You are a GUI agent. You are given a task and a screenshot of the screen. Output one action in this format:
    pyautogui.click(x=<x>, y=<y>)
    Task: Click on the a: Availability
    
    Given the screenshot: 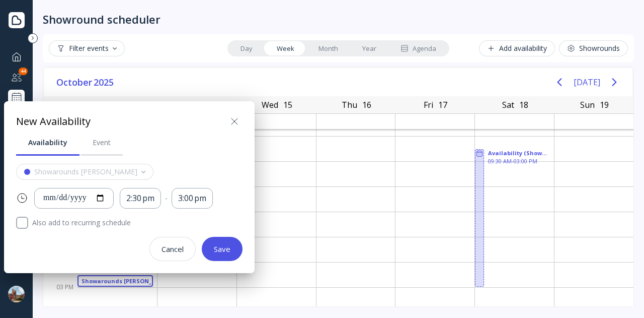 What is the action you would take?
    pyautogui.click(x=48, y=143)
    